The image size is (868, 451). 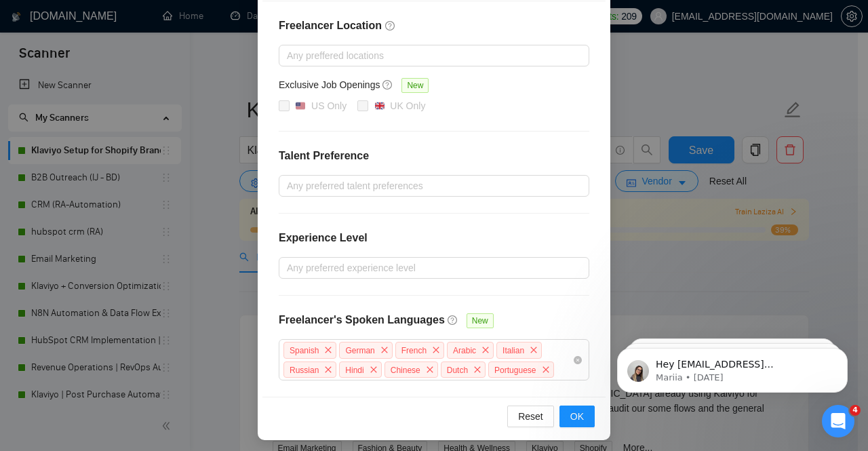 What do you see at coordinates (530, 416) in the screenshot?
I see `span: Reset` at bounding box center [530, 416].